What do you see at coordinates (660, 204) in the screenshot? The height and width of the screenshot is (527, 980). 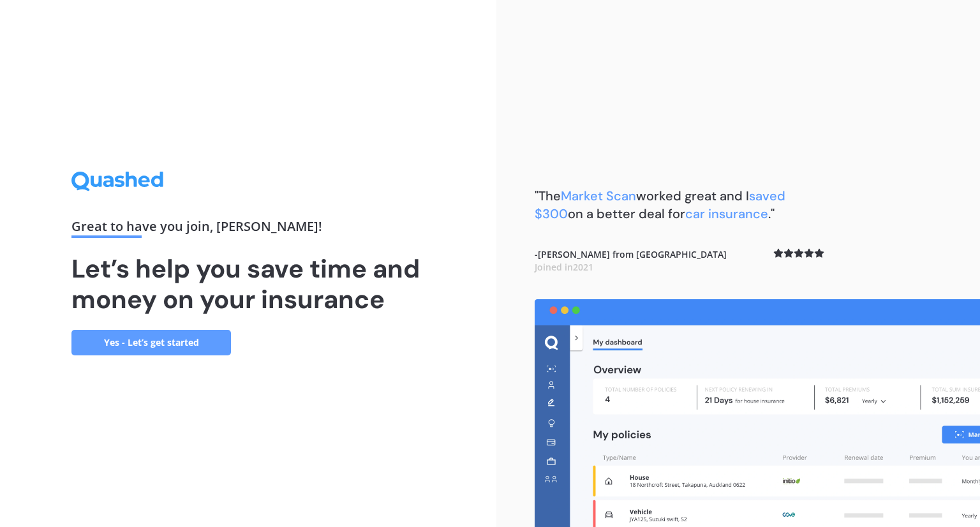 I see `span: saved $300` at bounding box center [660, 204].